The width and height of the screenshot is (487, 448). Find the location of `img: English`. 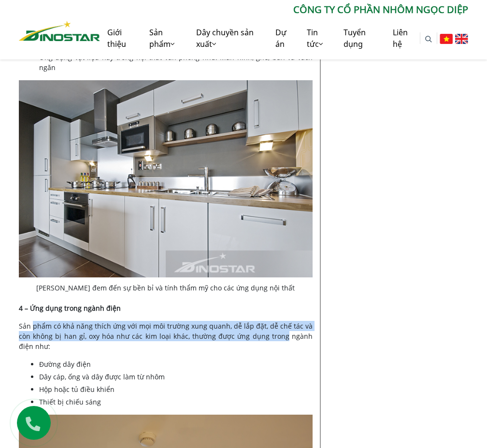

img: English is located at coordinates (461, 39).